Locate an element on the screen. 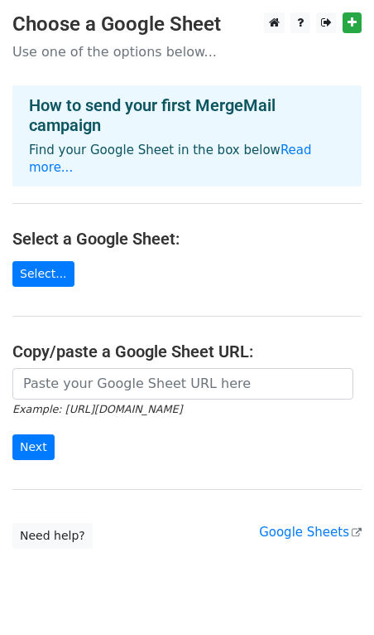 This screenshot has width=374, height=635. input: Paste your Google Sheet URL here is located at coordinates (183, 384).